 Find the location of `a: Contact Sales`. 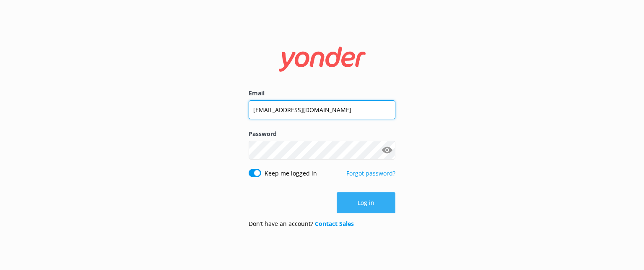

a: Contact Sales is located at coordinates (334, 223).